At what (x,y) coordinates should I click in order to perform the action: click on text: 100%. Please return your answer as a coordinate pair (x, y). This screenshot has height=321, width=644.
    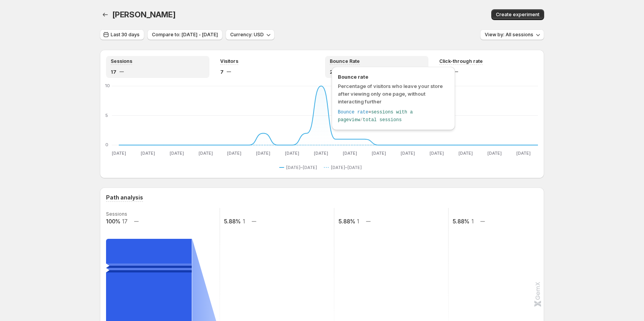
    Looking at the image, I should click on (113, 221).